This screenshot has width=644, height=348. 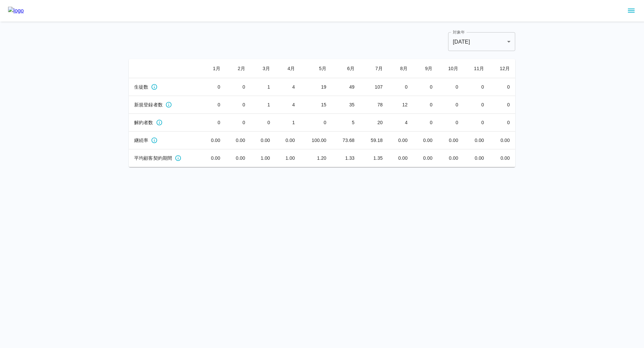 I want to click on th: 3 月, so click(x=263, y=68).